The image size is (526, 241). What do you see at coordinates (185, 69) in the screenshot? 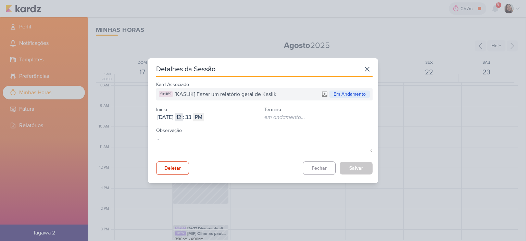
I see `div: Detalhes da Sessão` at bounding box center [185, 69].